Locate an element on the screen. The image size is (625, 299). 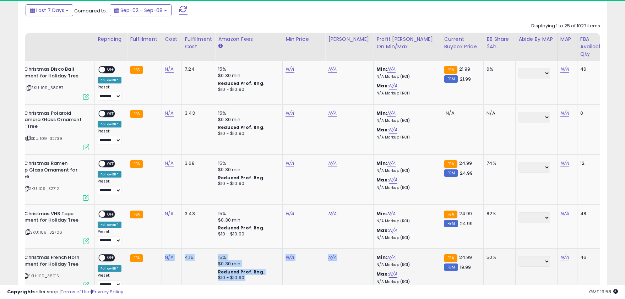
strong: Copyright is located at coordinates (20, 291).